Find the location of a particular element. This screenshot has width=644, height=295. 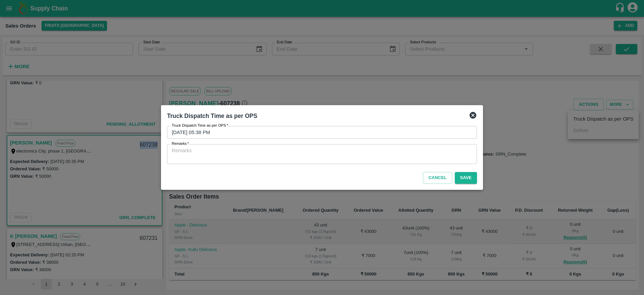

button: Save is located at coordinates (466, 177).